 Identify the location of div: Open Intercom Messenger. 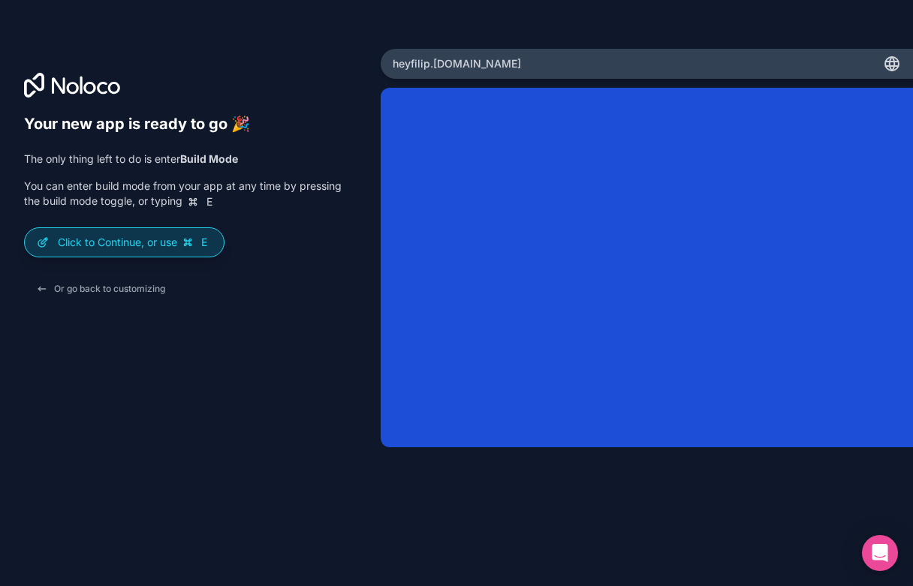
(880, 553).